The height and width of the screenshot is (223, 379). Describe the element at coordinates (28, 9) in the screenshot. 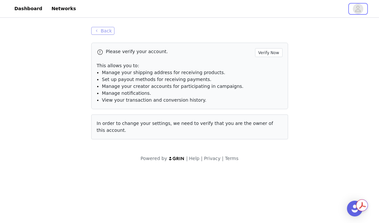

I see `a: Dashboard` at that location.